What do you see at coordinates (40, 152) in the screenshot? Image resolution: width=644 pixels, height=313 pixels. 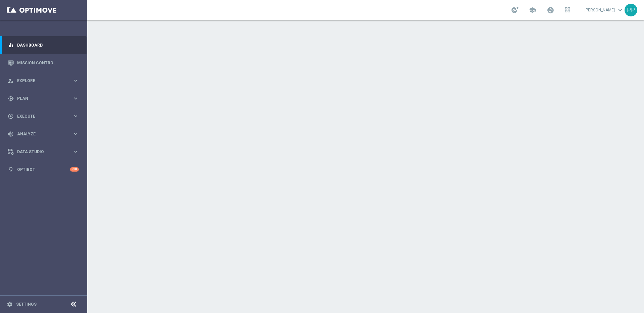 I see `div: Data Studio` at bounding box center [40, 152].